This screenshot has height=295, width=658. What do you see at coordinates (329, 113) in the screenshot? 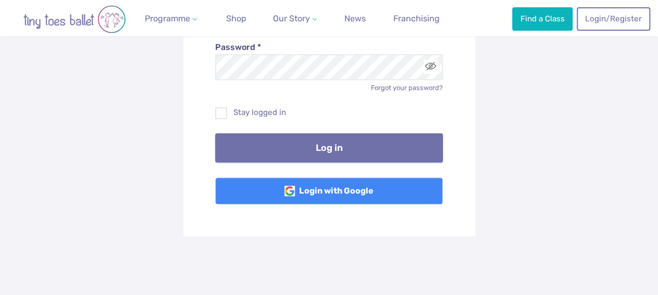
I see `label: Stay logged in` at bounding box center [329, 113].